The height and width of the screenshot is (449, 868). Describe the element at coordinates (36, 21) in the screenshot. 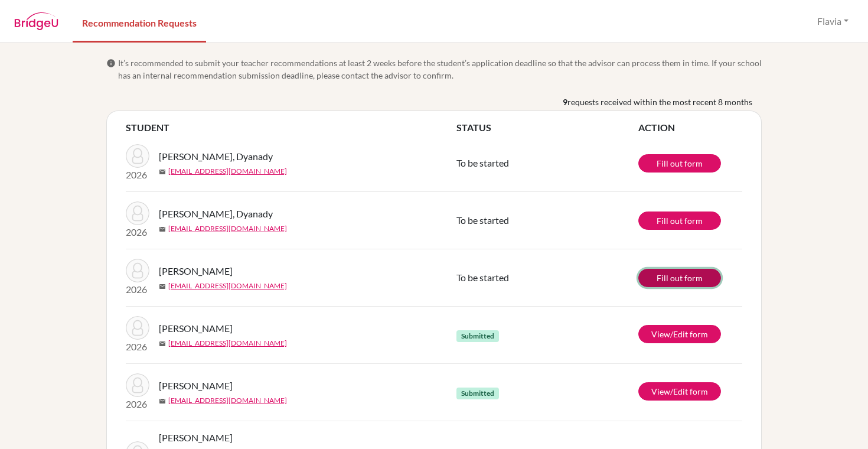

I see `img: BridgeU logo` at that location.